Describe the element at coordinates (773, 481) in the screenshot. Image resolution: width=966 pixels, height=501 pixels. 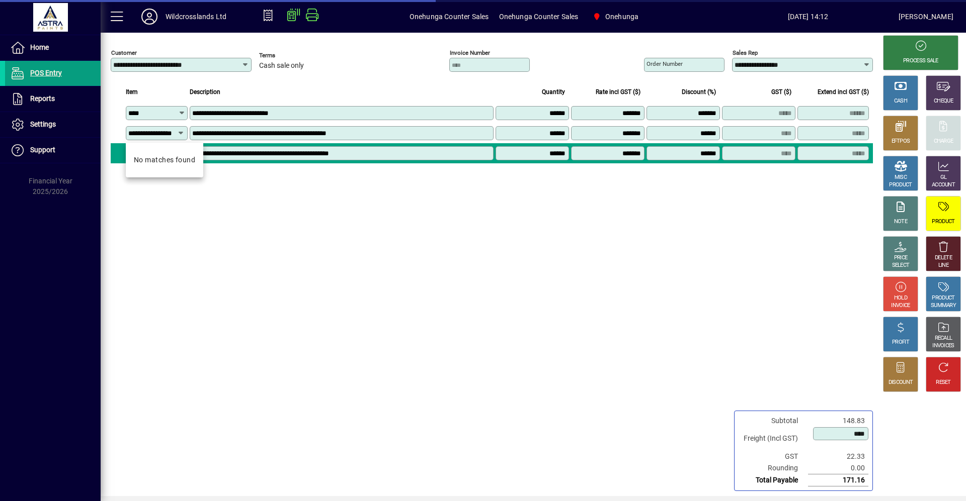
I see `td: Total Payable` at that location.